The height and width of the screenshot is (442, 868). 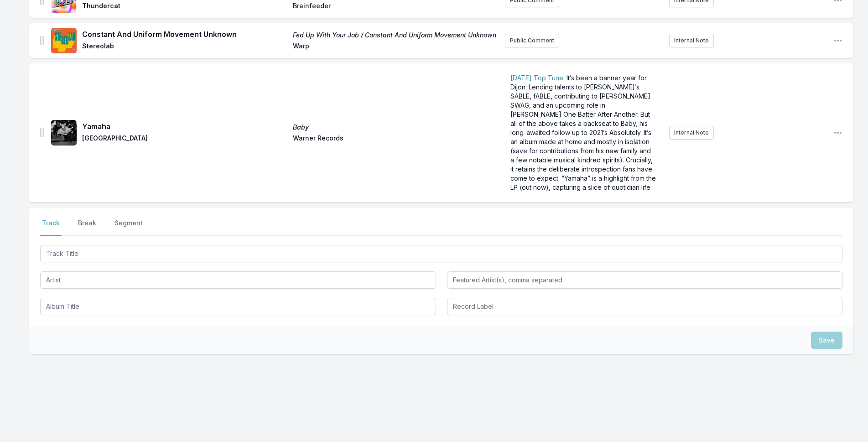 I want to click on button: Save, so click(x=826, y=340).